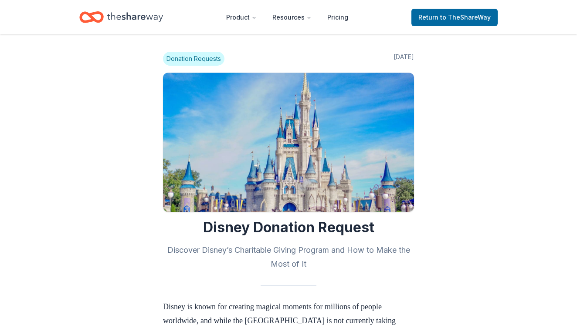 This screenshot has height=328, width=577. What do you see at coordinates (193, 59) in the screenshot?
I see `span: Donation Requests` at bounding box center [193, 59].